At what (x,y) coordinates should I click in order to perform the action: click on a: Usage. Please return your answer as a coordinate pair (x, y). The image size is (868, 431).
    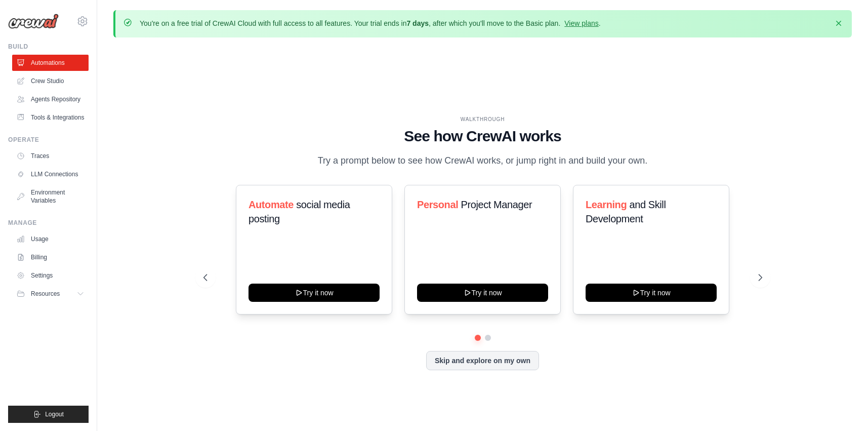
    Looking at the image, I should click on (50, 239).